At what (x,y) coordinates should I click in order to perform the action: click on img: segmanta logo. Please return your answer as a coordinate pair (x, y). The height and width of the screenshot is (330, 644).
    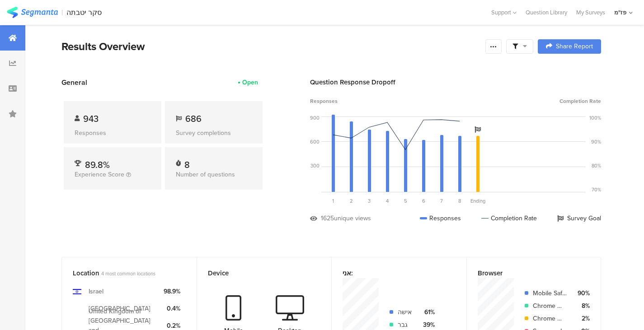
    Looking at the image, I should click on (32, 12).